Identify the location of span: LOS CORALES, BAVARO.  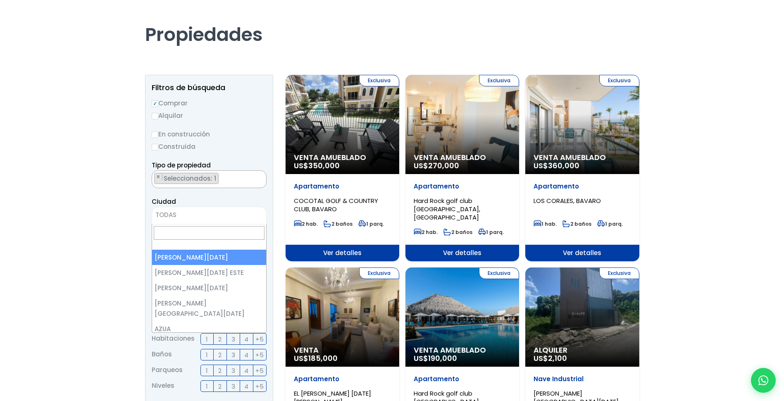
(567, 200).